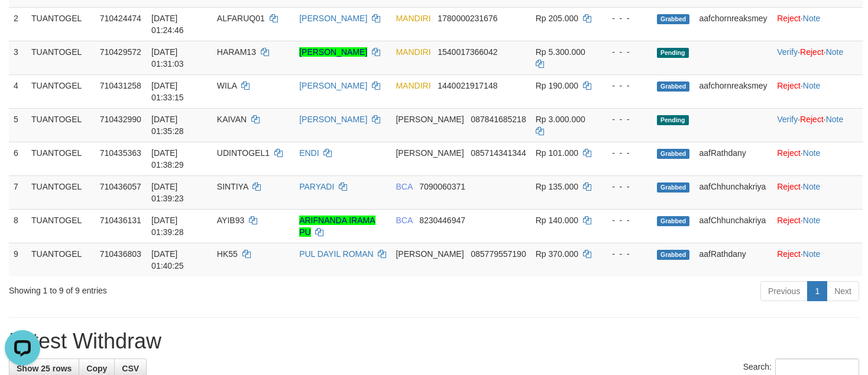  I want to click on span: CSV, so click(130, 369).